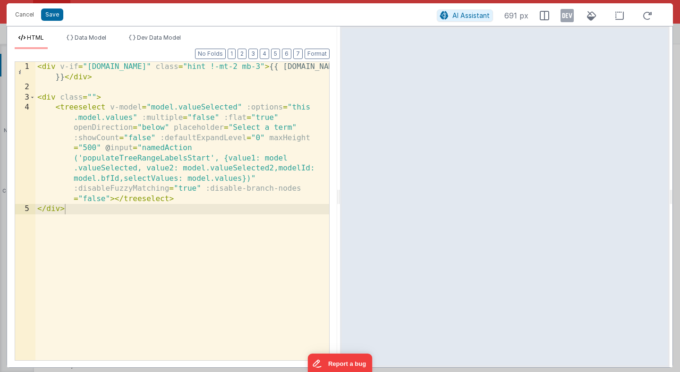 The image size is (680, 372). What do you see at coordinates (275, 54) in the screenshot?
I see `button: 5` at bounding box center [275, 54].